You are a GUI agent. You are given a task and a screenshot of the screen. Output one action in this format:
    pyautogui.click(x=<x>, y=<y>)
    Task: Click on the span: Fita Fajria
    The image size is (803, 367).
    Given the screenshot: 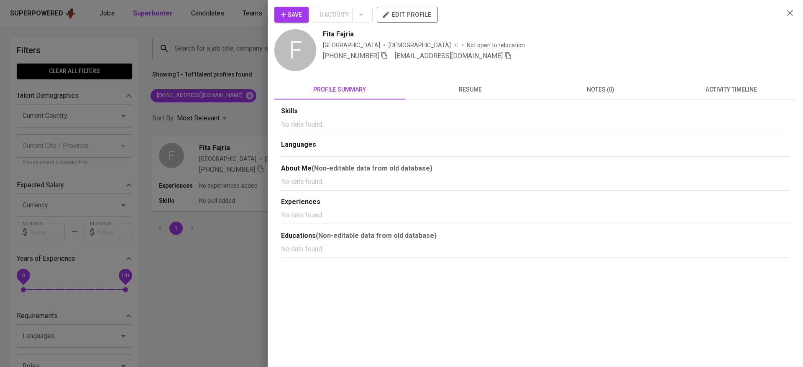 What is the action you would take?
    pyautogui.click(x=338, y=34)
    